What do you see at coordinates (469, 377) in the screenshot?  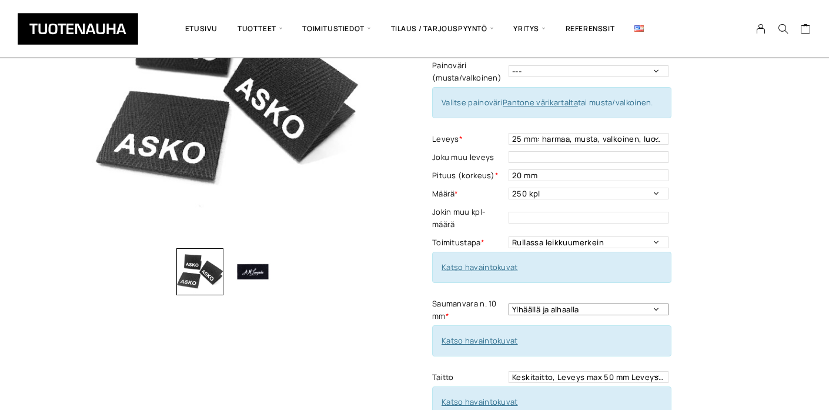 I see `label: Taitto` at bounding box center [469, 377].